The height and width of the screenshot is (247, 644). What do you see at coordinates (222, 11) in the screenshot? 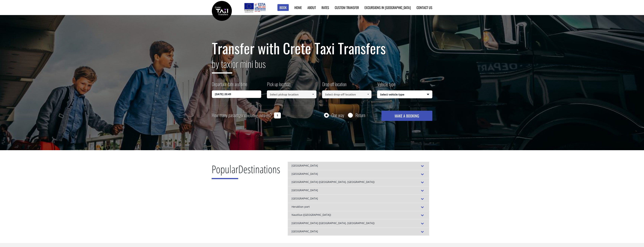
I see `img: Crete Taxi Transfers | Safe Taxi Transfer Services from to Heraklion Airport, Chania Airport, Ret...` at bounding box center [222, 11].